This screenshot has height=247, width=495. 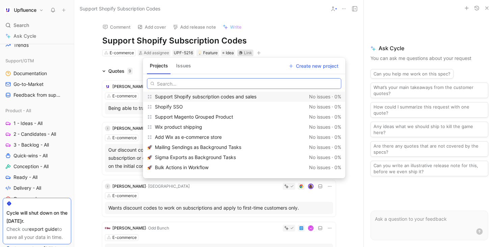 What do you see at coordinates (205, 96) in the screenshot?
I see `span: Support Shopify subscription codes and sales` at bounding box center [205, 96].